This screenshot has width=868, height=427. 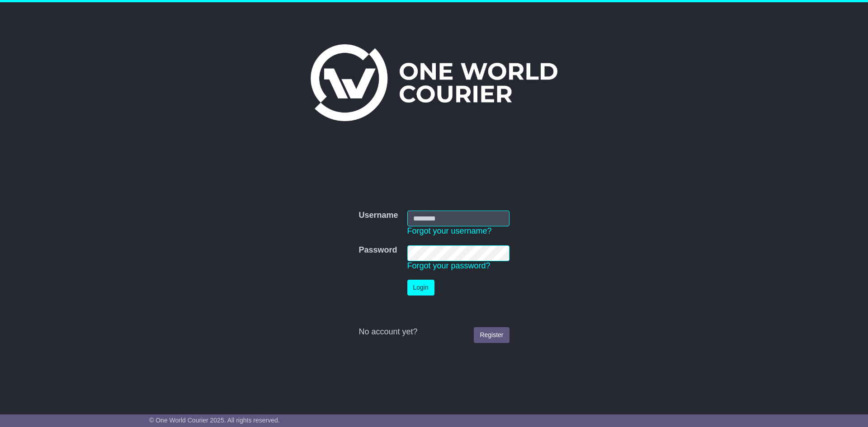 What do you see at coordinates (450, 231) in the screenshot?
I see `a: Forgot your username?` at bounding box center [450, 231].